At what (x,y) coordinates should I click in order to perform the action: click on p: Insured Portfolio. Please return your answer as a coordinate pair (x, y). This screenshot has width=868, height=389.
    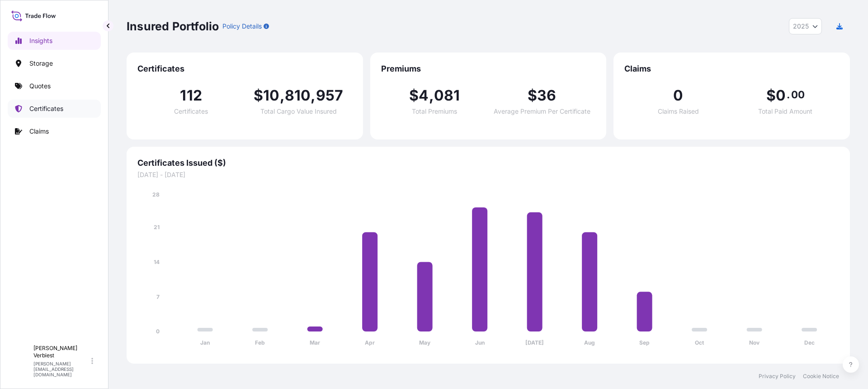
    Looking at the image, I should click on (173, 27).